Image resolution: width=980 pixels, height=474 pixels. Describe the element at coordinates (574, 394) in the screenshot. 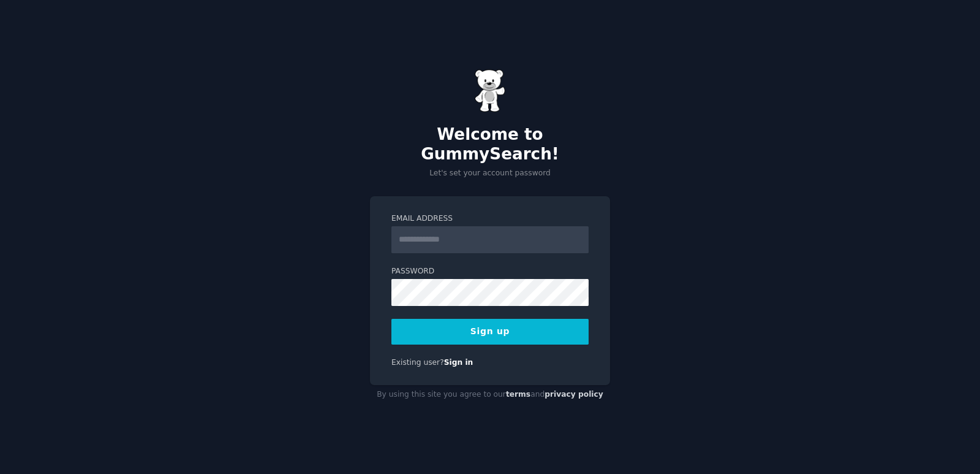

I see `a: privacy policy` at that location.